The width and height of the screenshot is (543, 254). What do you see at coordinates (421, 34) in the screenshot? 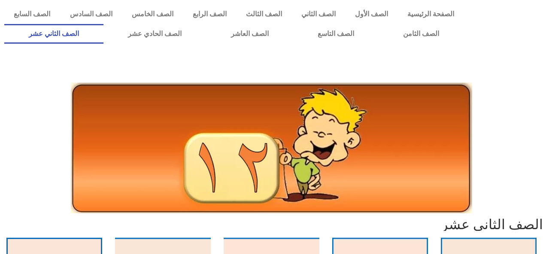
I see `a: الصف الثامن` at bounding box center [421, 34].